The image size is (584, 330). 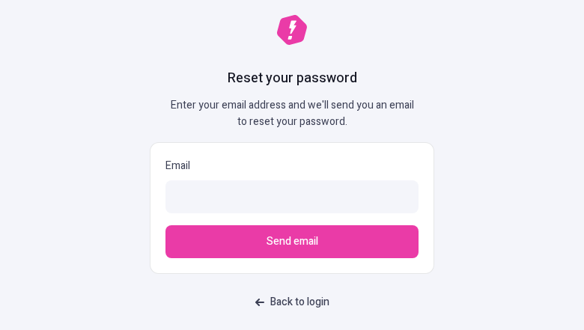 What do you see at coordinates (292, 242) in the screenshot?
I see `button: Send email` at bounding box center [292, 242].